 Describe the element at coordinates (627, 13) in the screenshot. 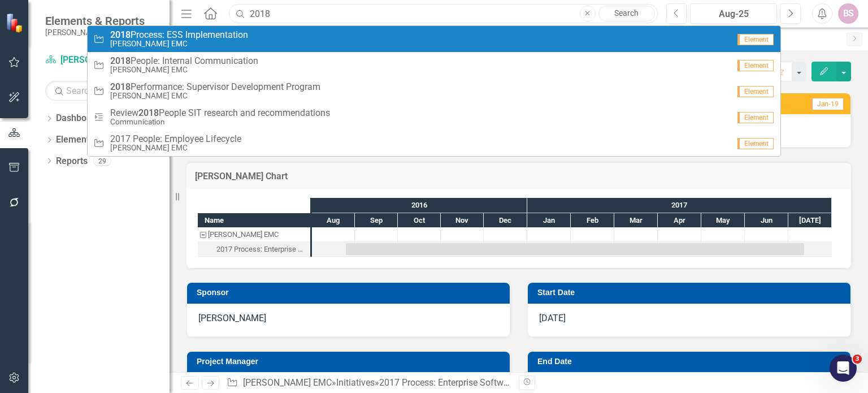

I see `a: Search` at that location.